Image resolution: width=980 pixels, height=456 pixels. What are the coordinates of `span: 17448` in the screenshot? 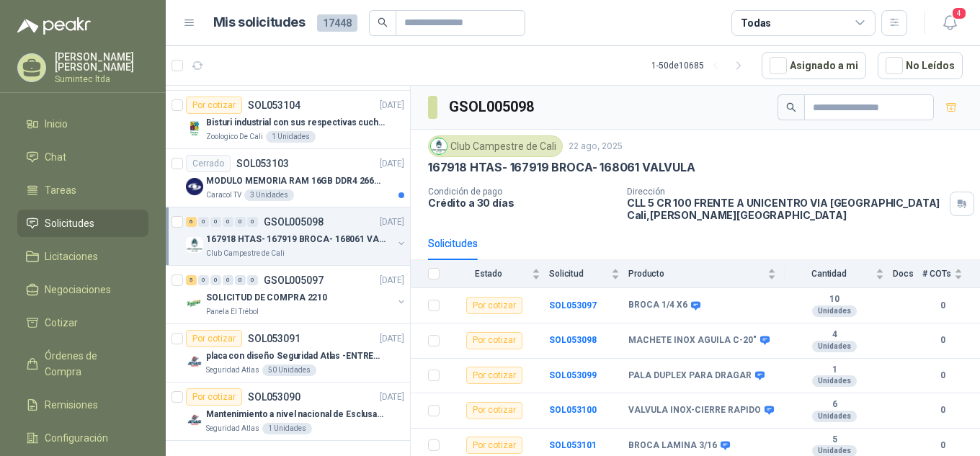 It's located at (337, 23).